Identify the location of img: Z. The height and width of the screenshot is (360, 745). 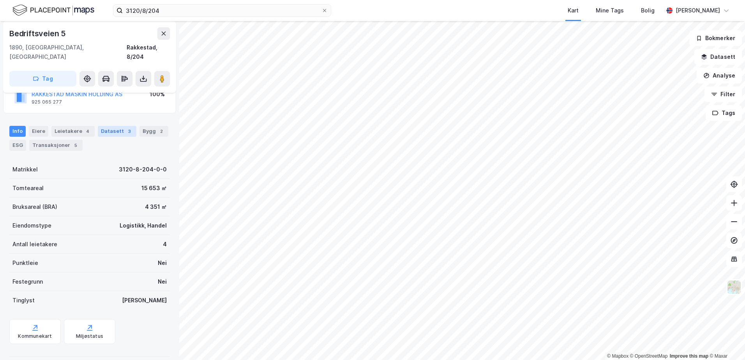
(734, 287).